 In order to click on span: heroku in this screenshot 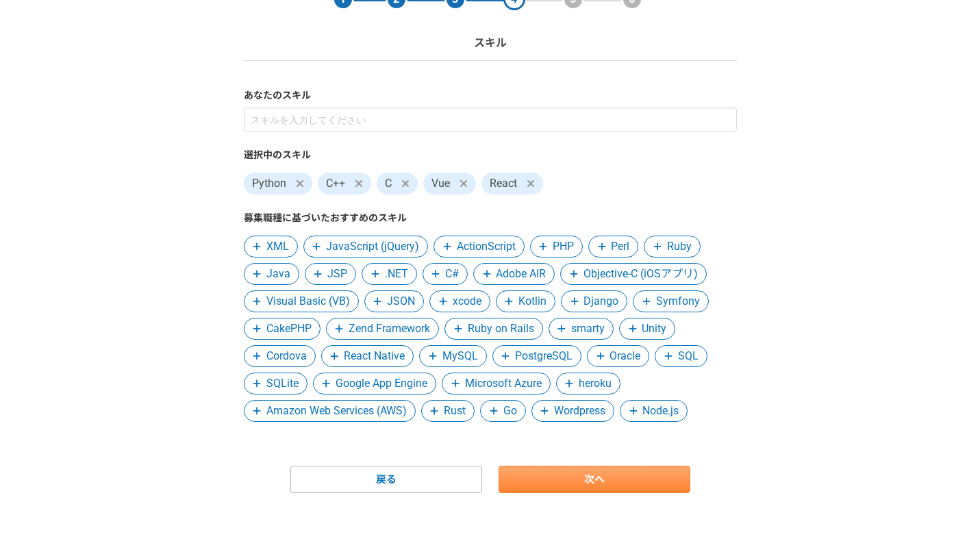, I will do `click(595, 384)`.